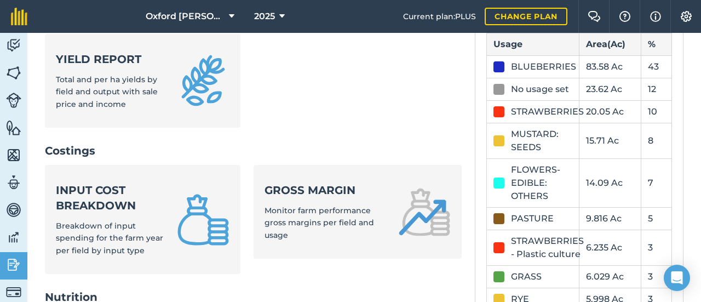  What do you see at coordinates (542, 183) in the screenshot?
I see `div: FLOWERS-EDIBLE: OTHERS` at bounding box center [542, 183].